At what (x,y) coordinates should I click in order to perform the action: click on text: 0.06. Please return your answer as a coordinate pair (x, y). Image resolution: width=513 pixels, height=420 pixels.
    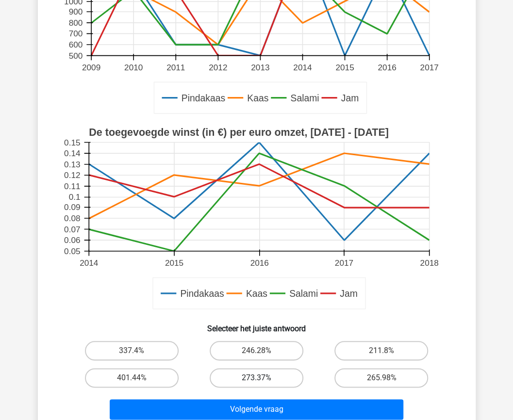
    Looking at the image, I should click on (72, 240).